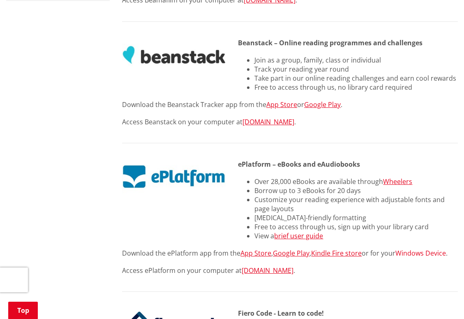 The width and height of the screenshot is (464, 319). Describe the element at coordinates (330, 43) in the screenshot. I see `strong: Beanstack – Online reading programmes and challenges` at that location.